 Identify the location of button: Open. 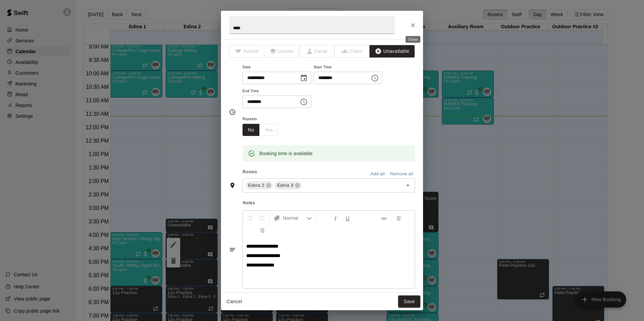
(408, 185).